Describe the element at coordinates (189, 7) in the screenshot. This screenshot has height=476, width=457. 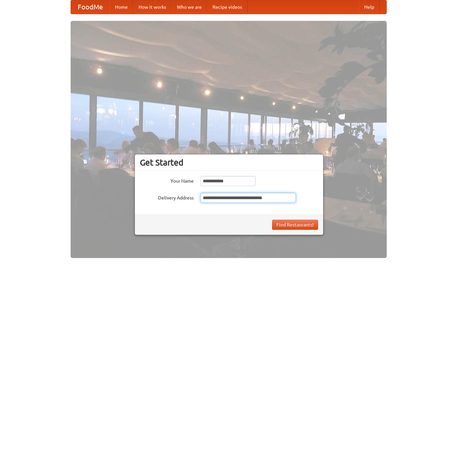
I see `a: Who we are` at that location.